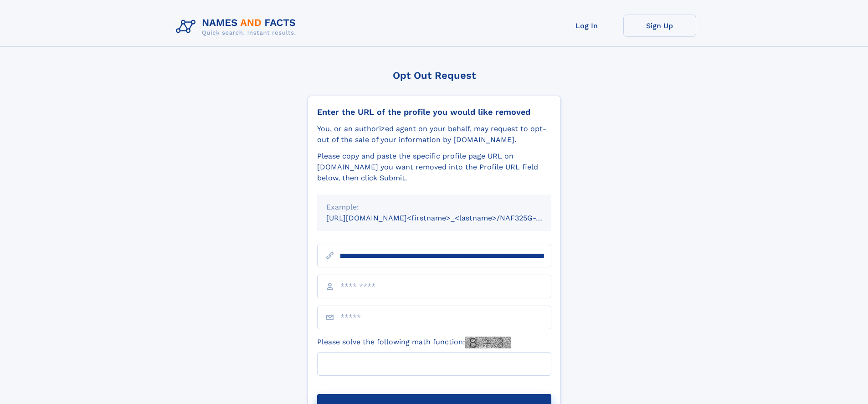 The width and height of the screenshot is (868, 404). Describe the element at coordinates (237, 26) in the screenshot. I see `img: Logo Names and Facts` at that location.